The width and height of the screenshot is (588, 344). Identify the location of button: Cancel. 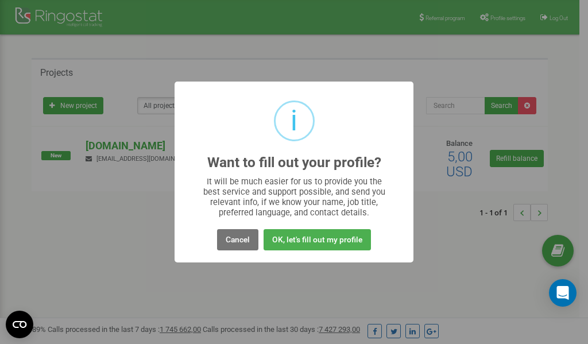
(238, 239).